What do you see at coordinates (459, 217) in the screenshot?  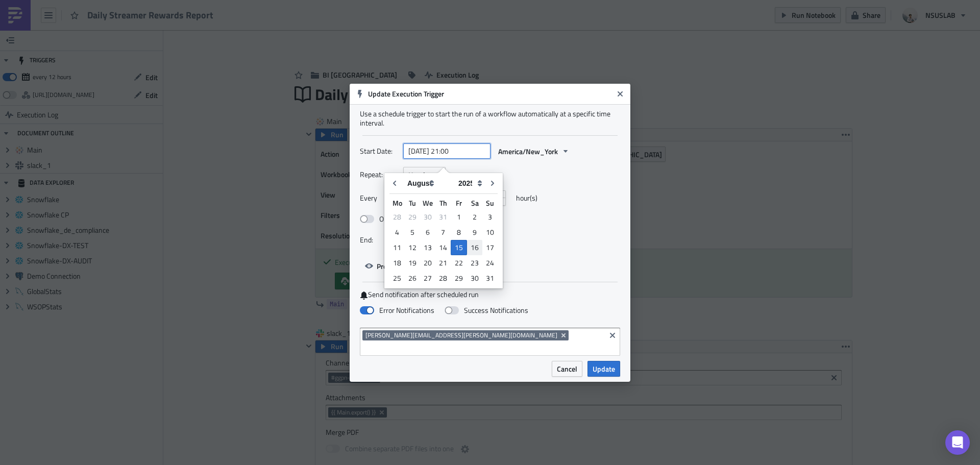 I see `div: Fri Aug 01 2025` at bounding box center [459, 217].